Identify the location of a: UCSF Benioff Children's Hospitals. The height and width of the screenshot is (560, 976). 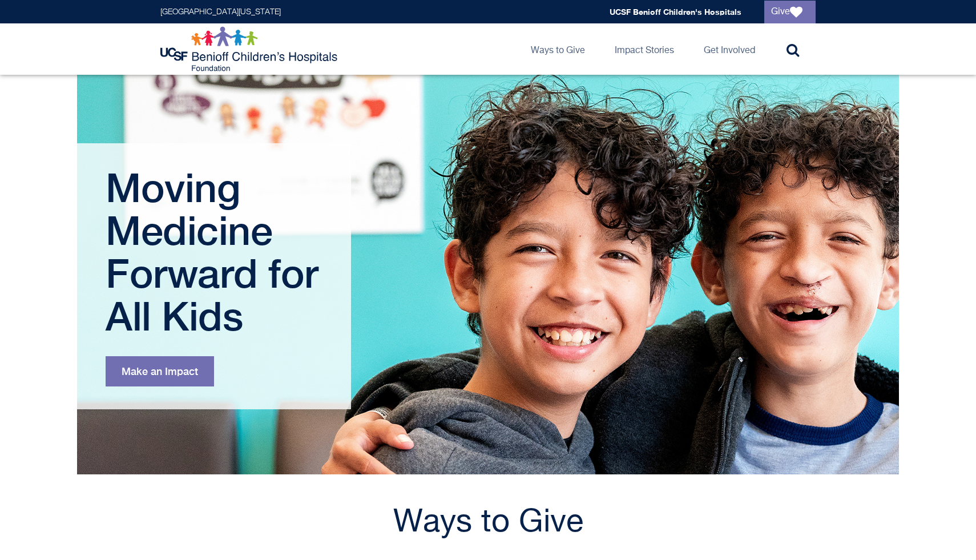
(675, 12).